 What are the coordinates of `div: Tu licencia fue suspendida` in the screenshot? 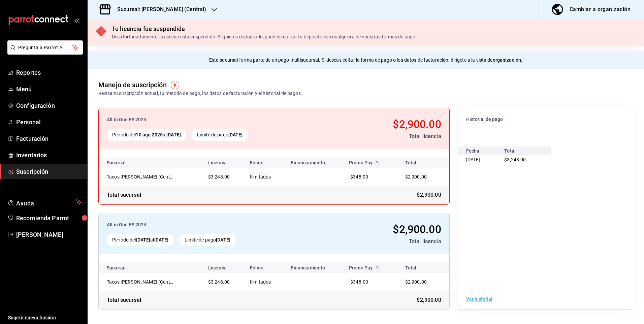 It's located at (264, 29).